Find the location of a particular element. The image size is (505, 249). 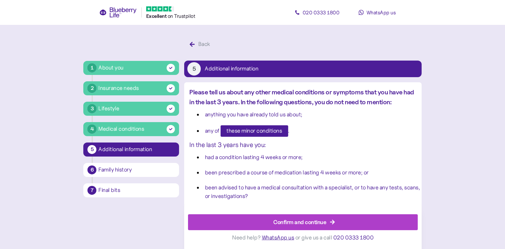

div: Back is located at coordinates (204, 44).